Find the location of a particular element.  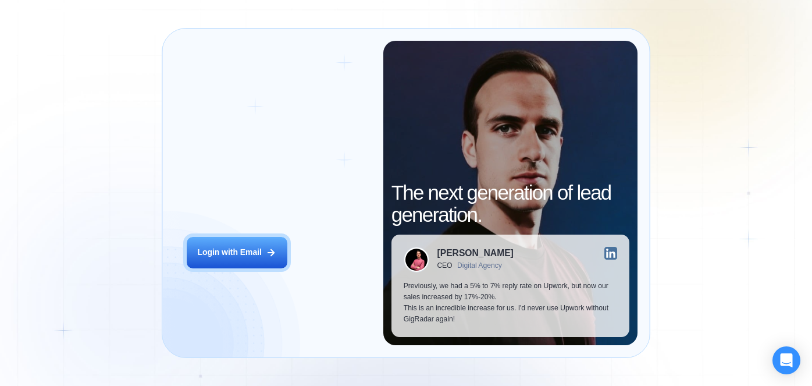

div: Digital Agency is located at coordinates (479, 266).